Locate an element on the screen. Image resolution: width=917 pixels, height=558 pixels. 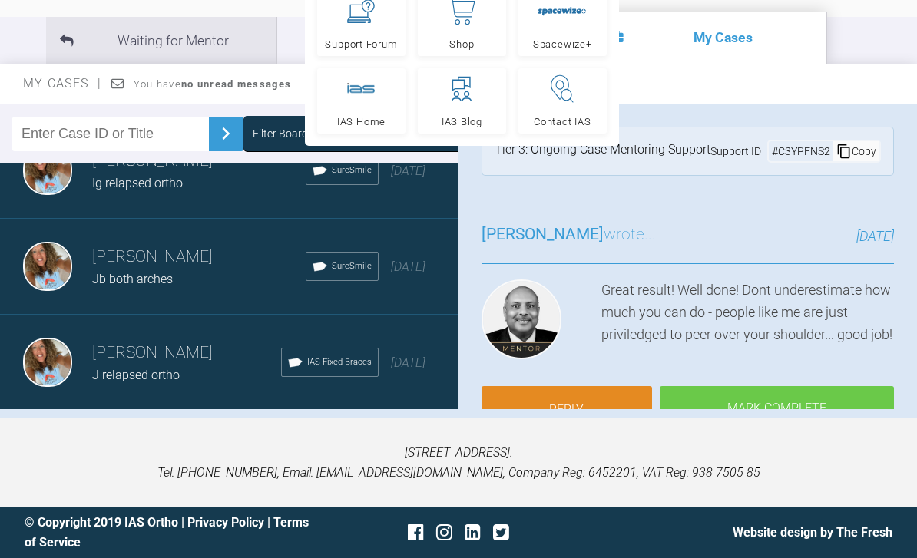
div: Great result! Well done! Dont underestimate how much you can do - people like me are just privile... is located at coordinates (747, 322).